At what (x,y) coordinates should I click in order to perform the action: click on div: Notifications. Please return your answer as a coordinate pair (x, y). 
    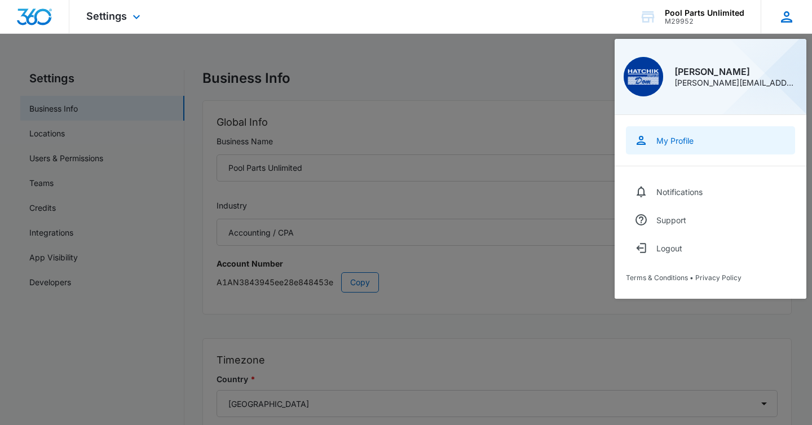
    Looking at the image, I should click on (680, 192).